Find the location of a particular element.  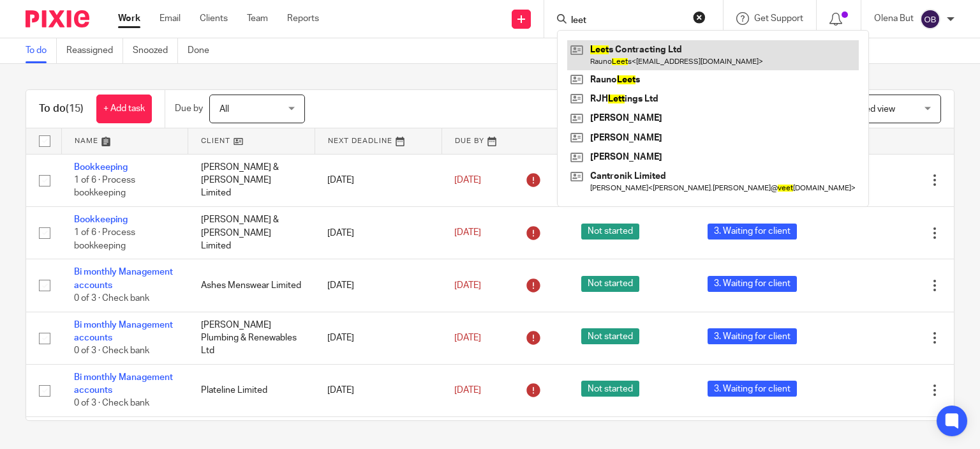

a: Email is located at coordinates (169, 19).